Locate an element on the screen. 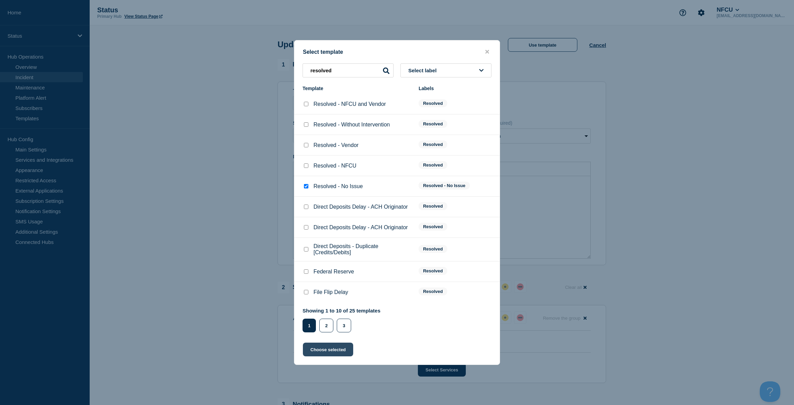 This screenshot has height=405, width=794. p: Federal Reserve is located at coordinates (334, 271).